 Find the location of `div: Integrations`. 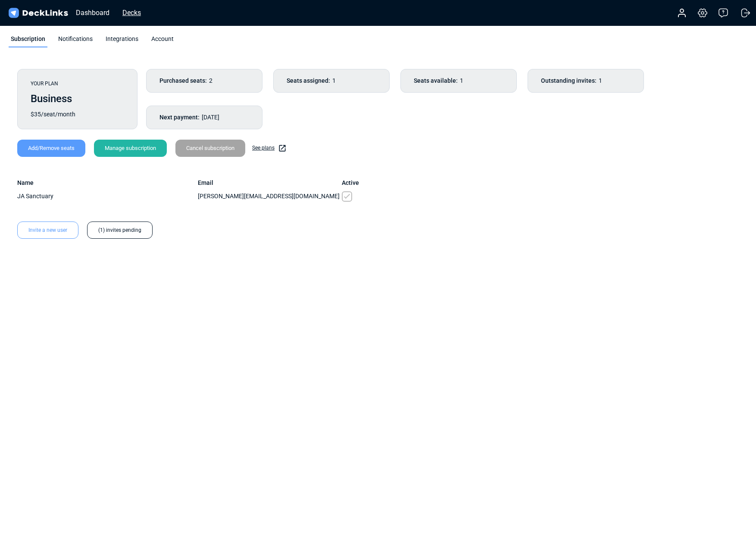

div: Integrations is located at coordinates (122, 41).